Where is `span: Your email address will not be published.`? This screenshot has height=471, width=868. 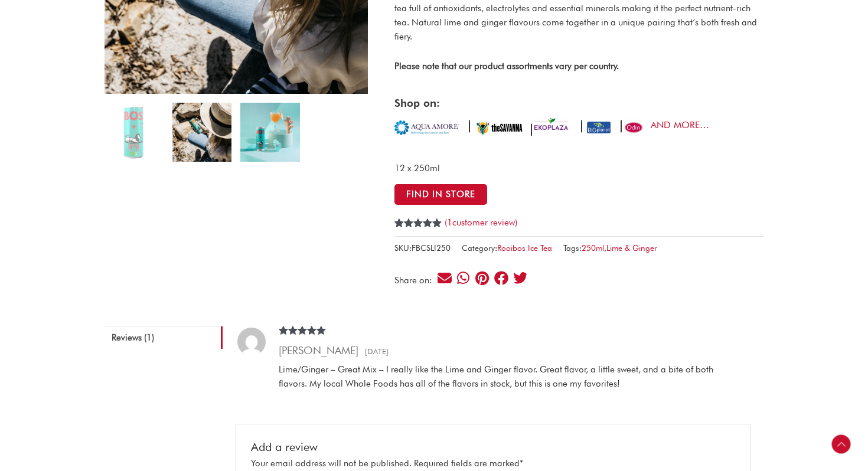
span: Your email address will not be published. is located at coordinates (331, 463).